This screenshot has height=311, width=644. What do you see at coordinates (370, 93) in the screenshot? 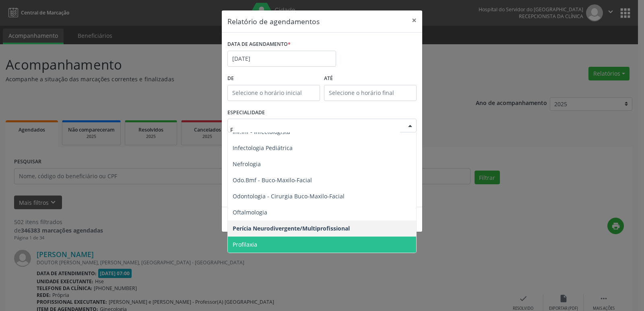
I see `input: Selecione o horário final` at bounding box center [370, 93].